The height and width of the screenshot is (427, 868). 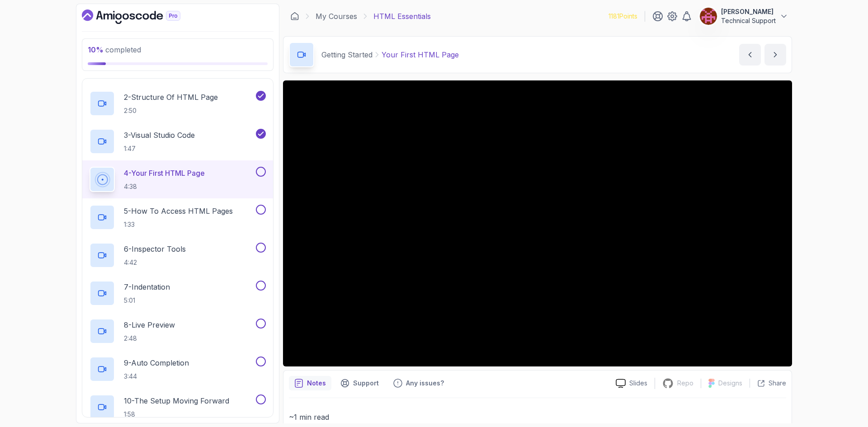 What do you see at coordinates (178, 293) in the screenshot?
I see `button: 7-Indentation5:01` at bounding box center [178, 293].